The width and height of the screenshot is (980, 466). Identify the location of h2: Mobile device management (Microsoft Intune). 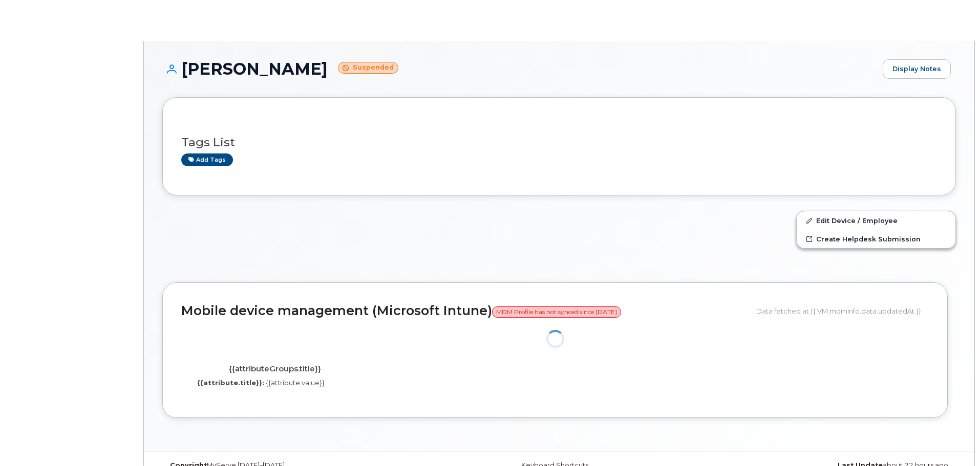
(465, 311).